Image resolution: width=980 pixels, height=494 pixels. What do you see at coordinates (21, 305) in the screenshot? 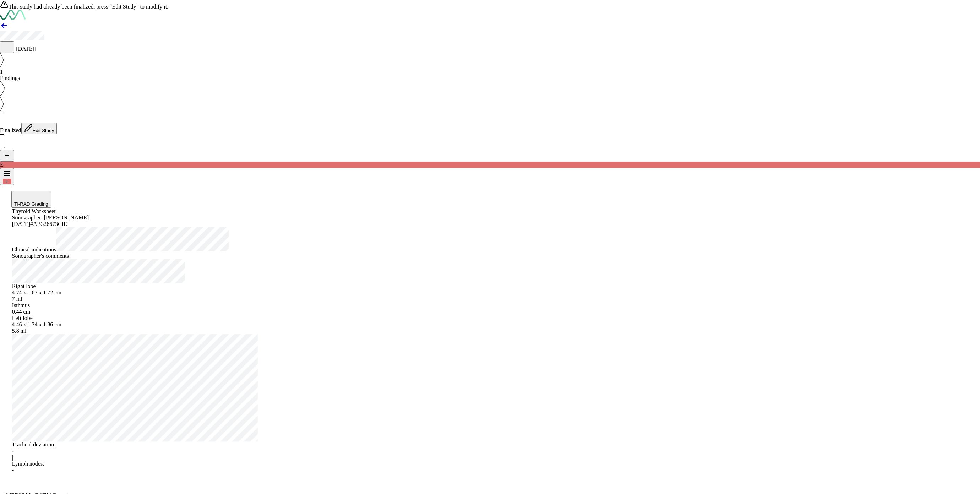
I see `span: Isthmus` at bounding box center [21, 305].